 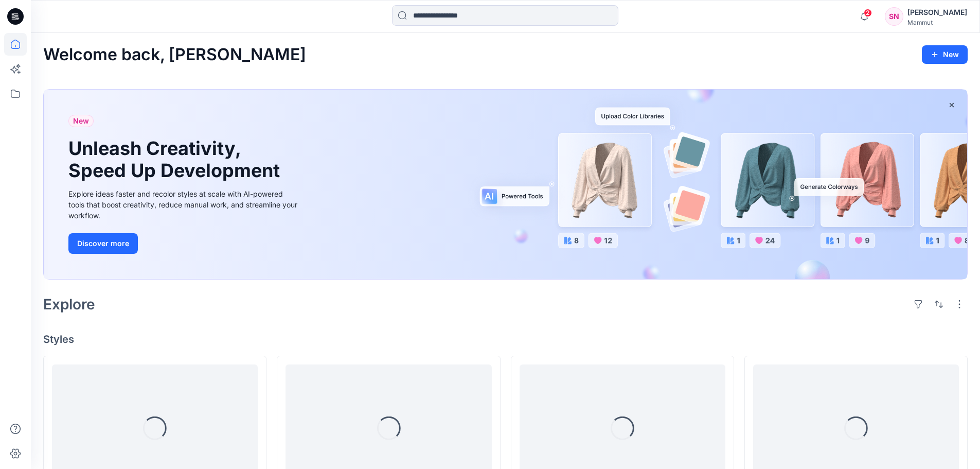 What do you see at coordinates (80, 121) in the screenshot?
I see `span: New` at bounding box center [80, 121].